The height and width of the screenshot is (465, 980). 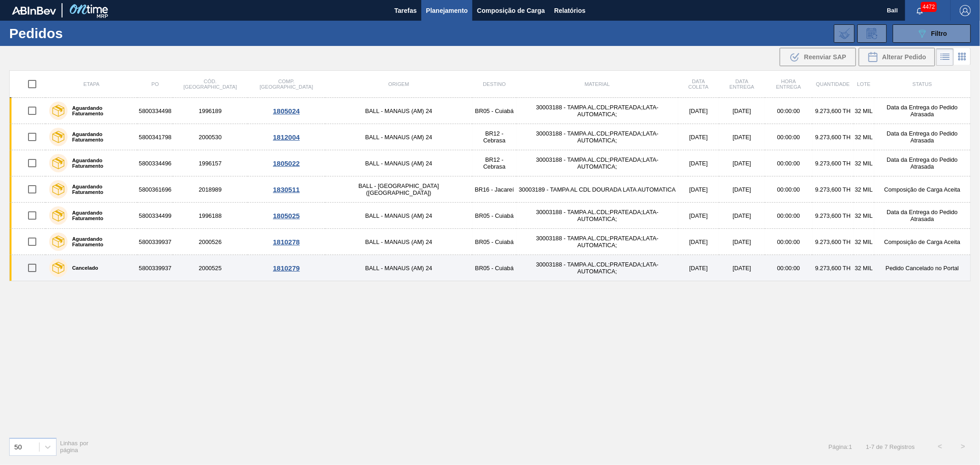 I want to click on td: 5800334499, so click(x=155, y=216).